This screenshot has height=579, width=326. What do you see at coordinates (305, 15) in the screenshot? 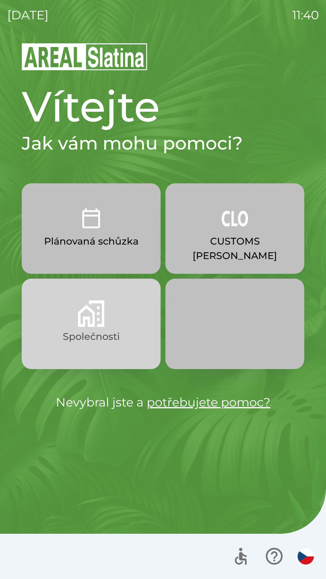
I see `p: 11:40` at bounding box center [305, 15].